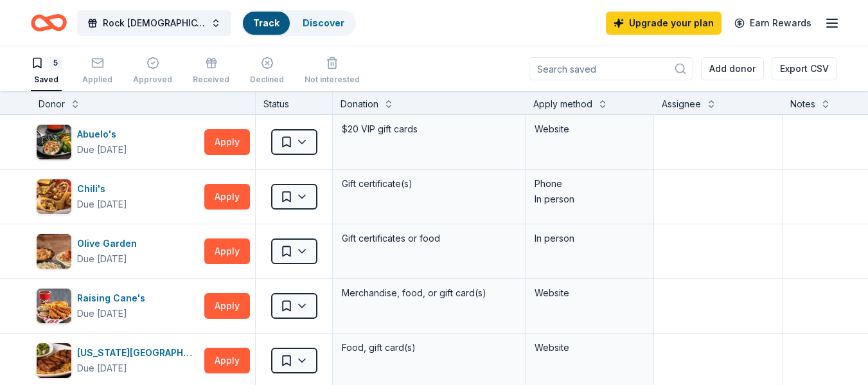 This screenshot has width=868, height=385. What do you see at coordinates (54, 197) in the screenshot?
I see `img: Image for Chili's` at bounding box center [54, 197].